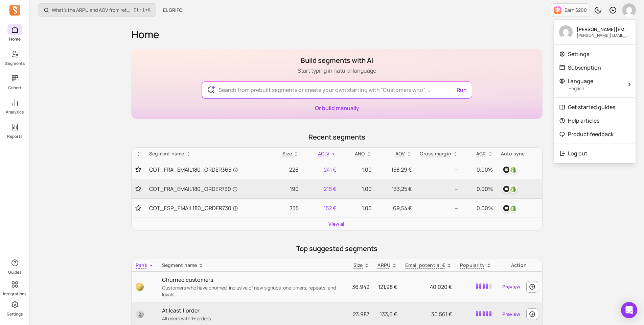 The height and width of the screenshot is (325, 644). Describe the element at coordinates (139, 287) in the screenshot. I see `span: 1` at that location.